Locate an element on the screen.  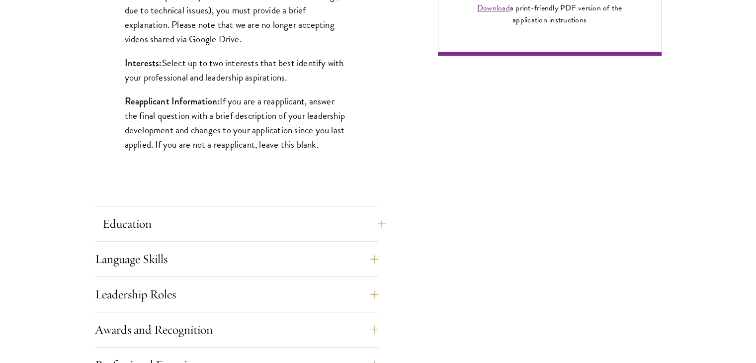
strong: Interests: is located at coordinates (143, 63).